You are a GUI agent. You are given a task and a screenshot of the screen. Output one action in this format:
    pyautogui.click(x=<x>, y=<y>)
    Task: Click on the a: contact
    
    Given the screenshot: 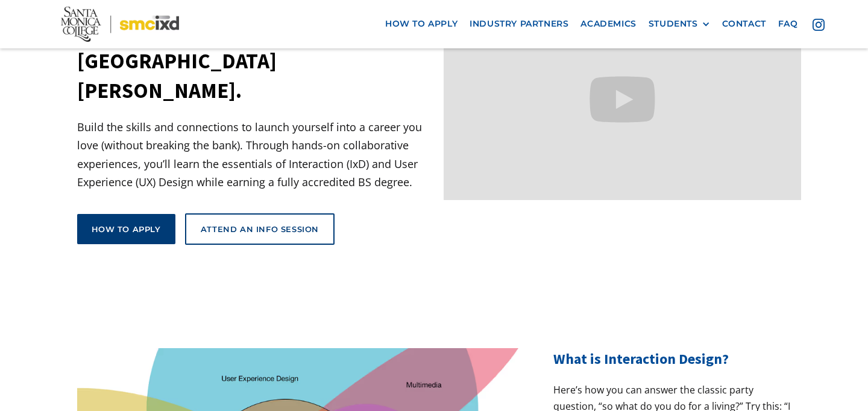 What is the action you would take?
    pyautogui.click(x=744, y=24)
    